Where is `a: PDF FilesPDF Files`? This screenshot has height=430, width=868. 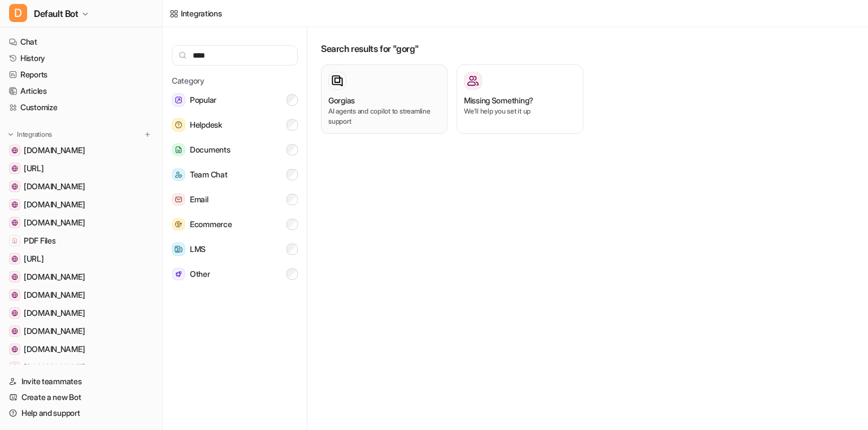 a: PDF FilesPDF Files is located at coordinates (81, 241).